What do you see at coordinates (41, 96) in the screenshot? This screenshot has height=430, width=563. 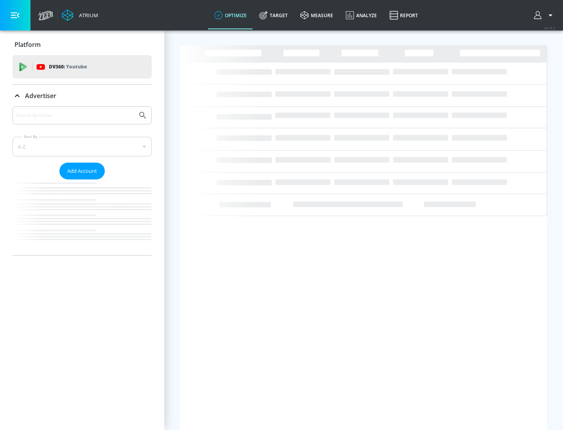 I see `p: Advertiser` at bounding box center [41, 96].